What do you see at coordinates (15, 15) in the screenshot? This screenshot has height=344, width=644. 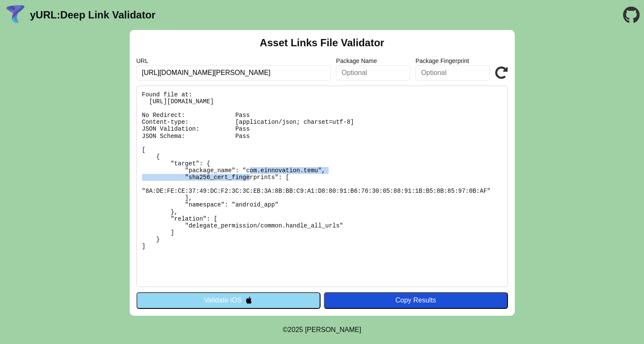 I see `img: yURL Logo` at bounding box center [15, 15].